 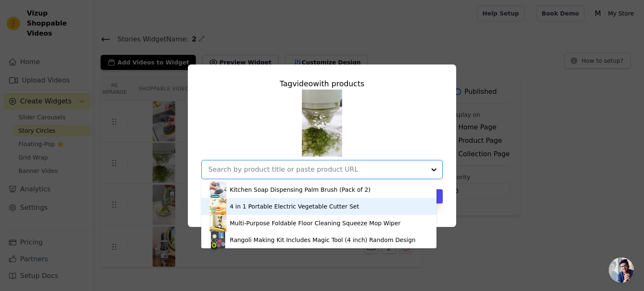 What do you see at coordinates (322, 83) in the screenshot?
I see `div: Tag video with products` at bounding box center [322, 83].